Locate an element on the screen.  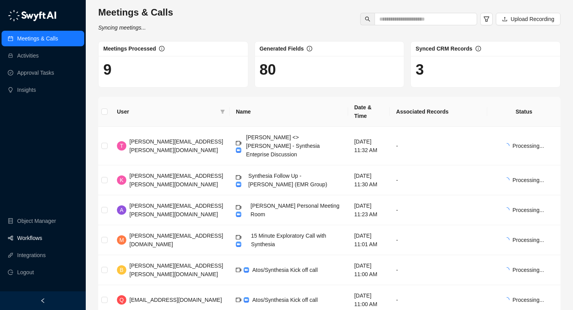
span: User is located at coordinates (167, 112).